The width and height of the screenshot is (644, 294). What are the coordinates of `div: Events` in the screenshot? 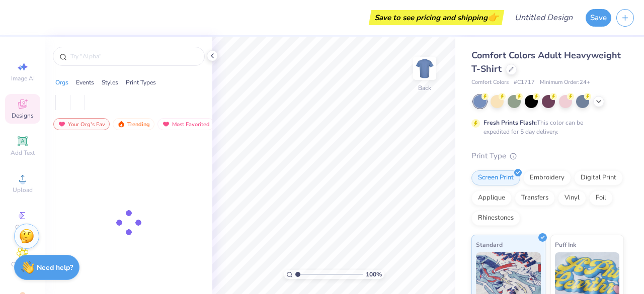 It's located at (85, 83).